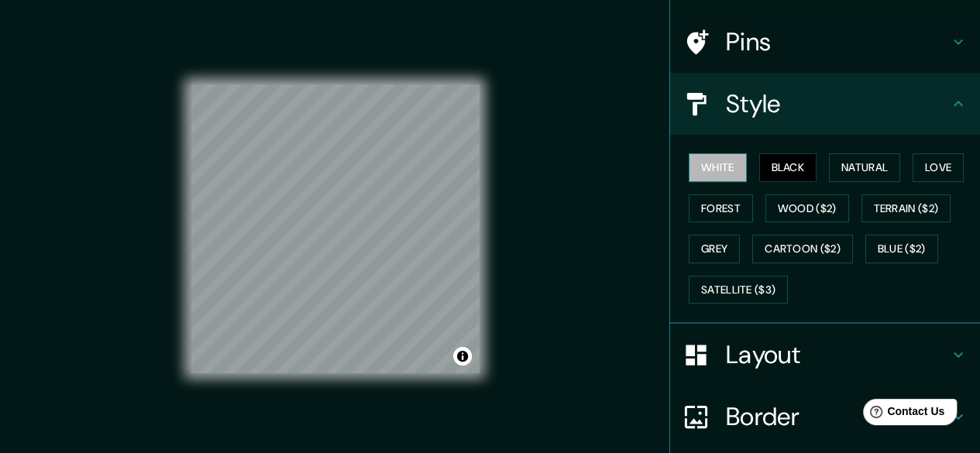  Describe the element at coordinates (717, 167) in the screenshot. I see `button: White` at that location.